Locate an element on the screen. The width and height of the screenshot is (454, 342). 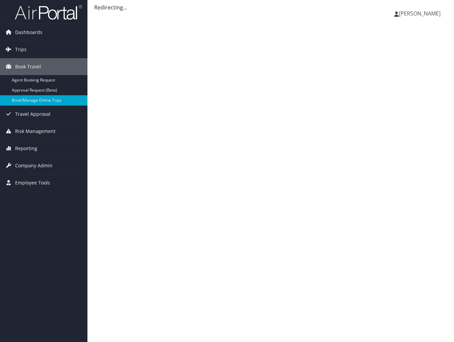
span: Risk Management is located at coordinates (35, 131).